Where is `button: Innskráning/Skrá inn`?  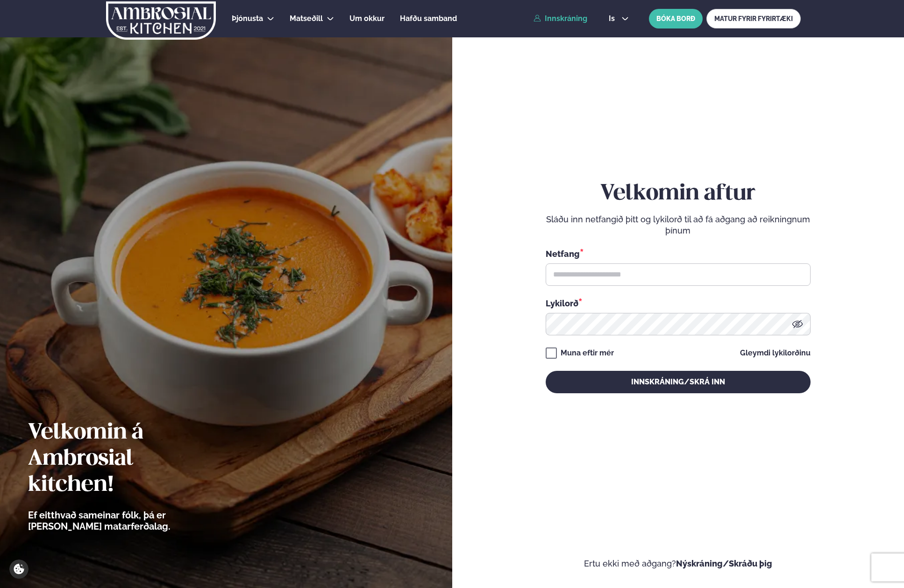
button: Innskráning/Skrá inn is located at coordinates (678, 382).